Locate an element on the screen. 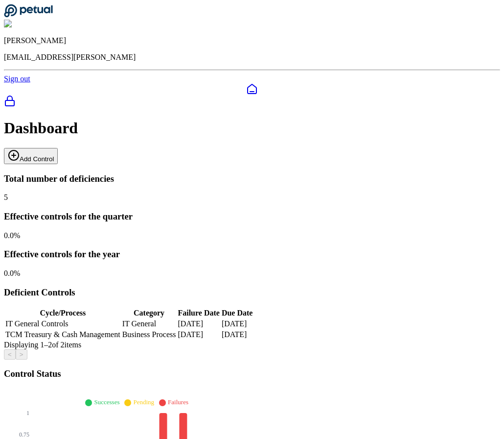  h3: Deficient Controls is located at coordinates (252, 292).